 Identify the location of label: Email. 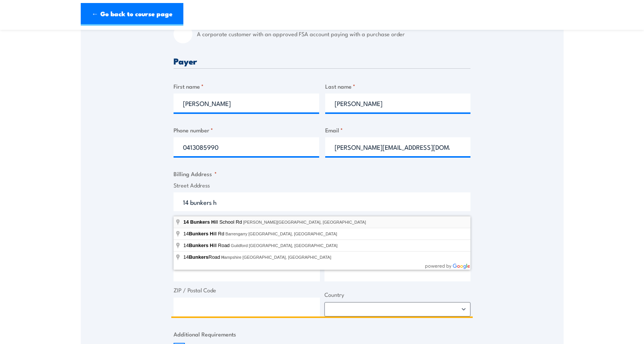
(398, 130).